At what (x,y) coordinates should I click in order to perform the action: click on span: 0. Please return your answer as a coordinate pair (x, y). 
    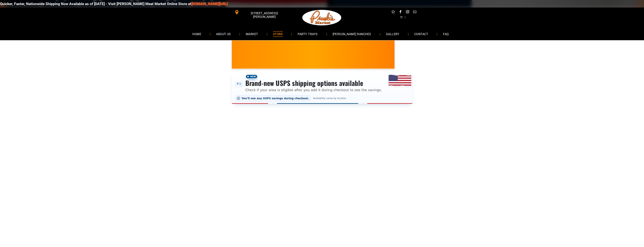
    Looking at the image, I should click on (405, 17).